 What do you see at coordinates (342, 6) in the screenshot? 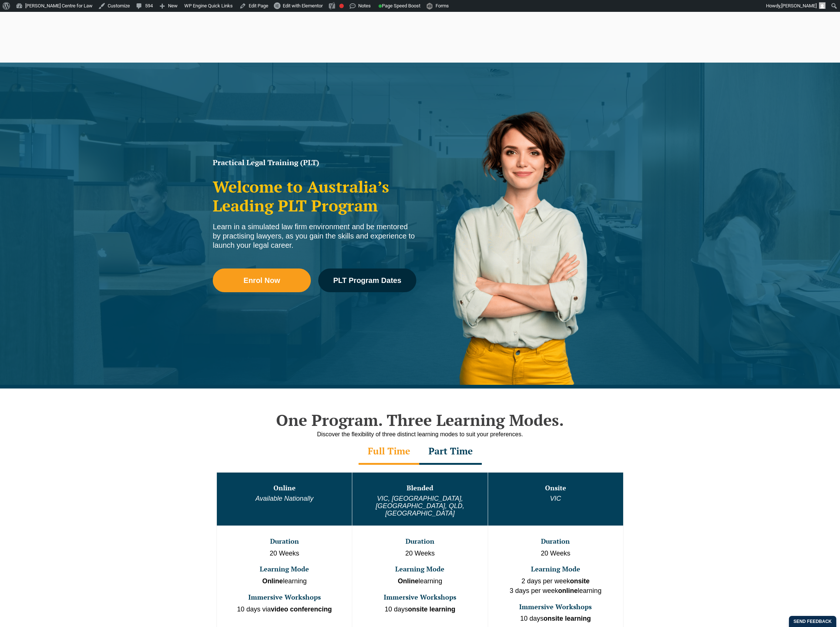
I see `div: Focus keyphrase not set` at bounding box center [342, 6].